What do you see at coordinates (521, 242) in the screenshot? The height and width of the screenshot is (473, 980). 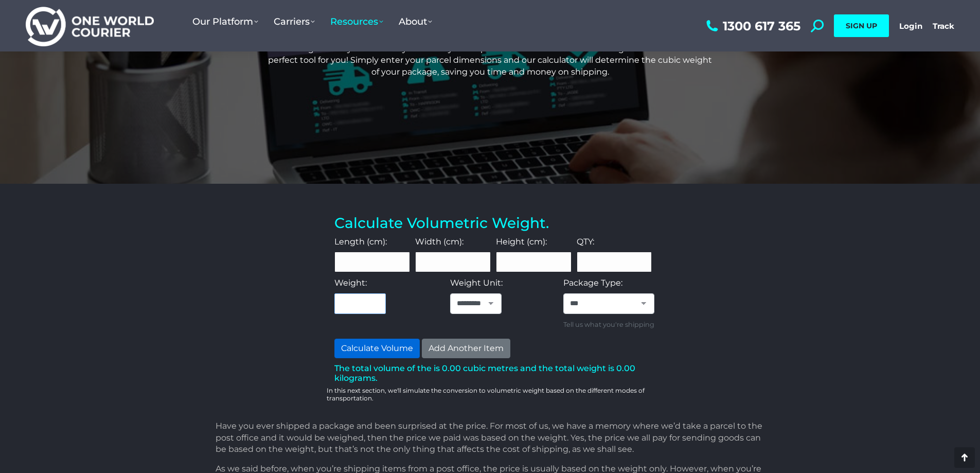 I see `label: Height (cm):` at bounding box center [521, 242].